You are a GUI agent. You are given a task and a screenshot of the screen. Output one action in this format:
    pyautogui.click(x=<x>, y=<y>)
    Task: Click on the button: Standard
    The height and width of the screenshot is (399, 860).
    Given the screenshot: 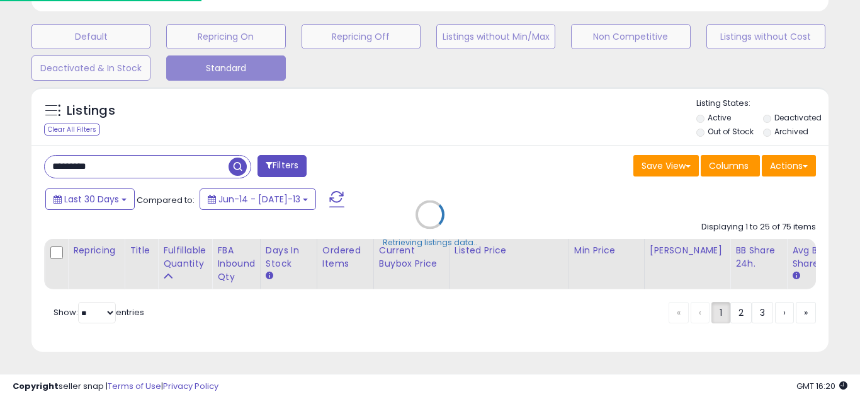 What is the action you would take?
    pyautogui.click(x=226, y=68)
    